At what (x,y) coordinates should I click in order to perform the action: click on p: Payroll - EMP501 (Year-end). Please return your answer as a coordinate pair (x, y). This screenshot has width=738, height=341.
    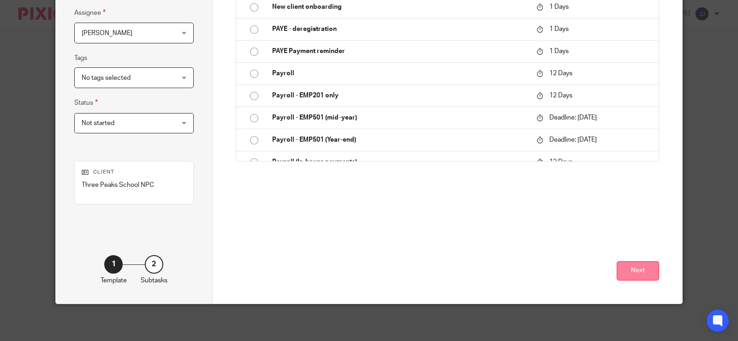
    Looking at the image, I should click on (400, 140).